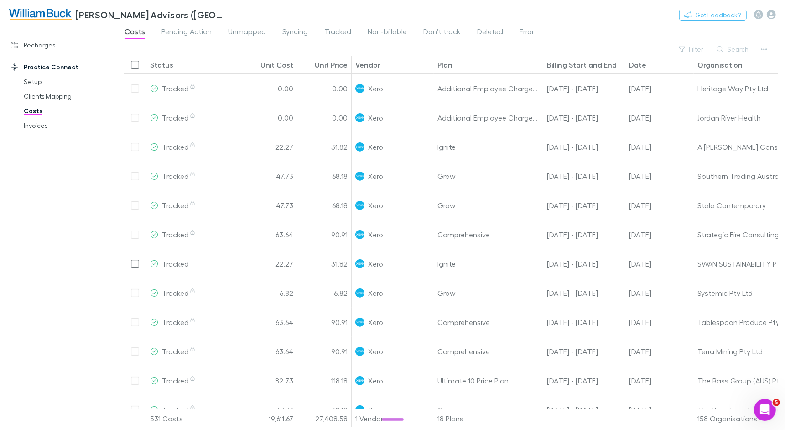 The width and height of the screenshot is (785, 430). Describe the element at coordinates (733, 49) in the screenshot. I see `button: Search` at that location.